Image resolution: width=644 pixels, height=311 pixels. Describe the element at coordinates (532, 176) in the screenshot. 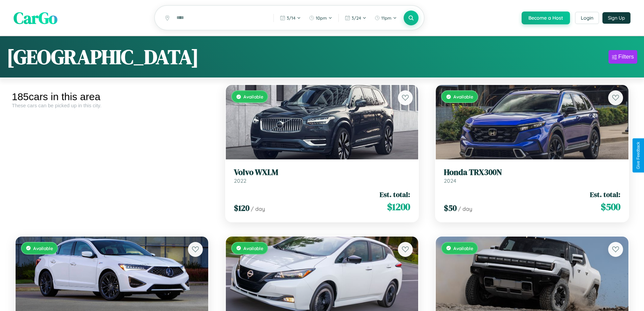

I see `a: Honda TRX300N2024` at that location.